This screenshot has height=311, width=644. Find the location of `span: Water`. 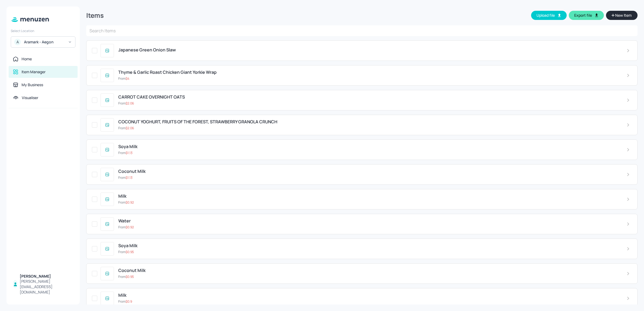

span: Water is located at coordinates (124, 221).